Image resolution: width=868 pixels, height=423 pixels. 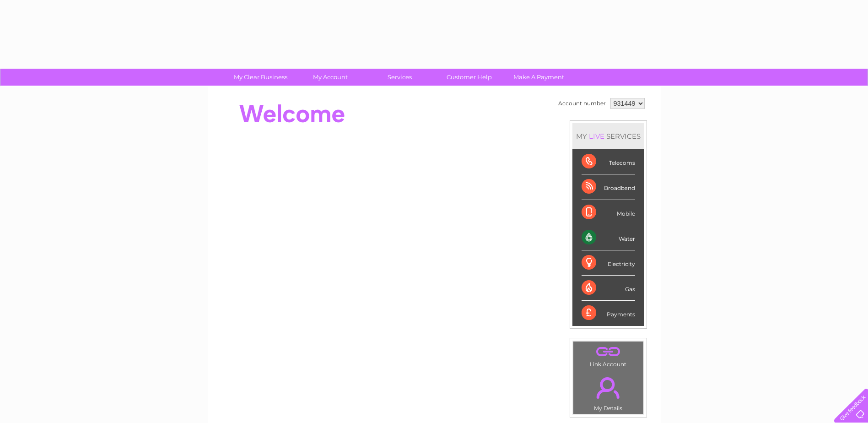 I want to click on a: Customer Help, so click(x=469, y=77).